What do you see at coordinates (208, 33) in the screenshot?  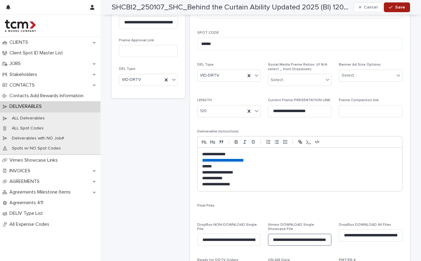 I see `span: SPOT CODE` at bounding box center [208, 33].